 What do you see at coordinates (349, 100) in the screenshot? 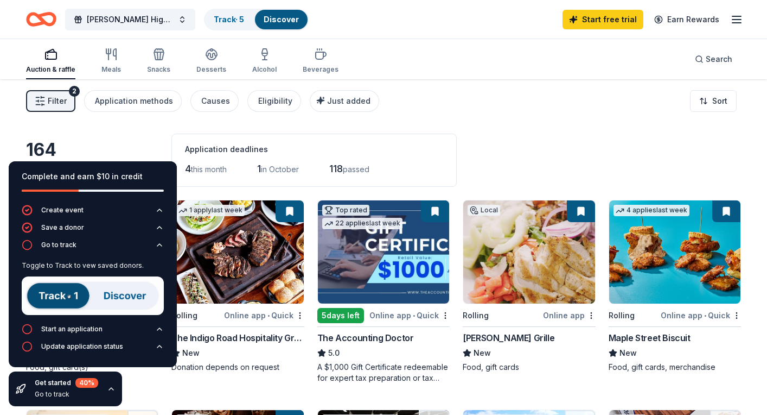
I see `span: Just added` at bounding box center [349, 100].